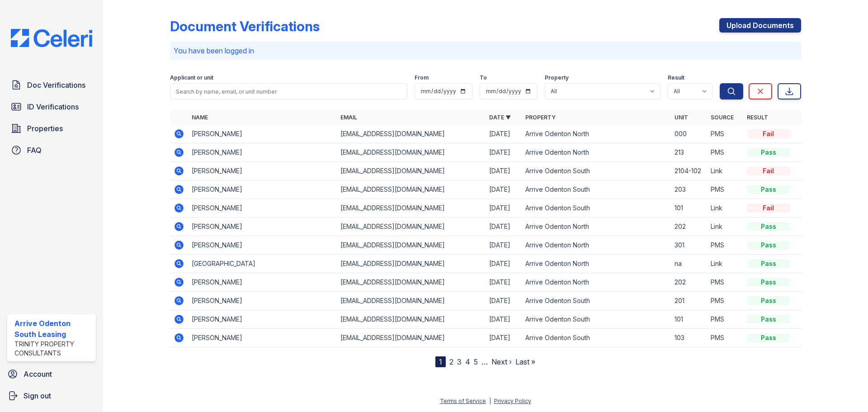 Image resolution: width=868 pixels, height=412 pixels. What do you see at coordinates (681, 117) in the screenshot?
I see `a: Unit` at bounding box center [681, 117].